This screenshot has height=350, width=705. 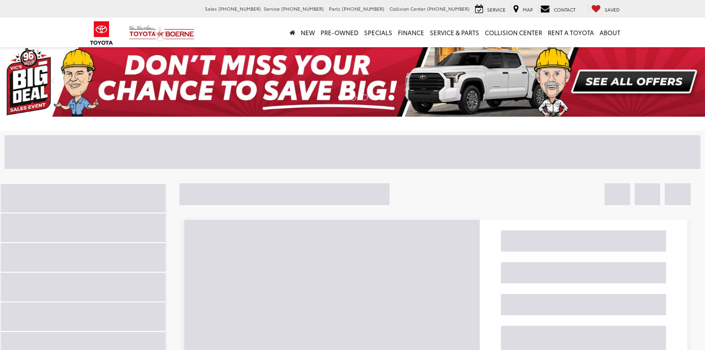 I want to click on span: Saved, so click(x=612, y=9).